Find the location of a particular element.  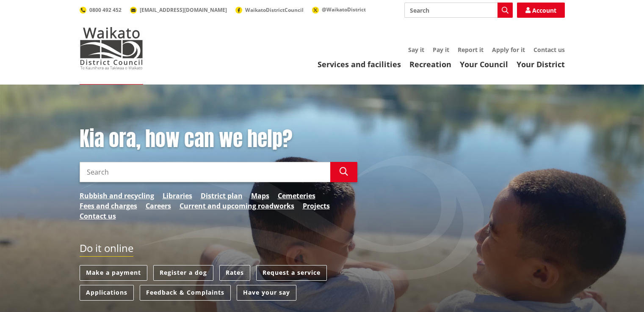

span: WaikatoDistrictCouncil is located at coordinates (274, 9).